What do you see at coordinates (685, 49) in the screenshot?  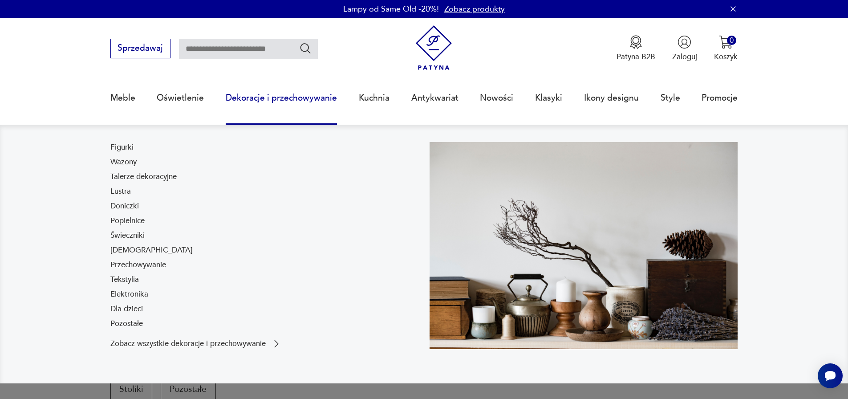 I see `button: Zaloguj` at bounding box center [685, 49].